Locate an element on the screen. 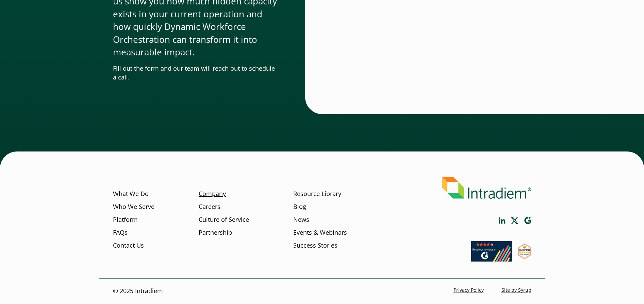 The width and height of the screenshot is (644, 304). a: Careers is located at coordinates (209, 207).